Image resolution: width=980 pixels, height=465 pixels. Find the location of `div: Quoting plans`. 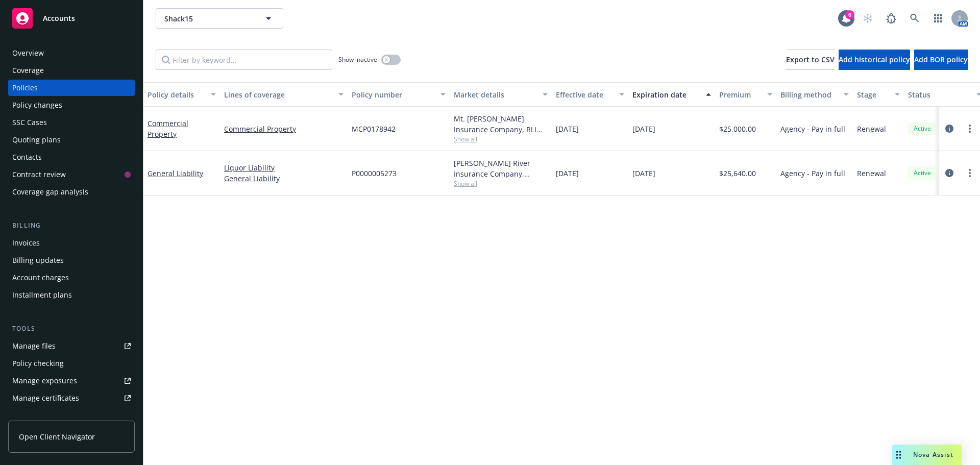

div: Quoting plans is located at coordinates (36, 140).